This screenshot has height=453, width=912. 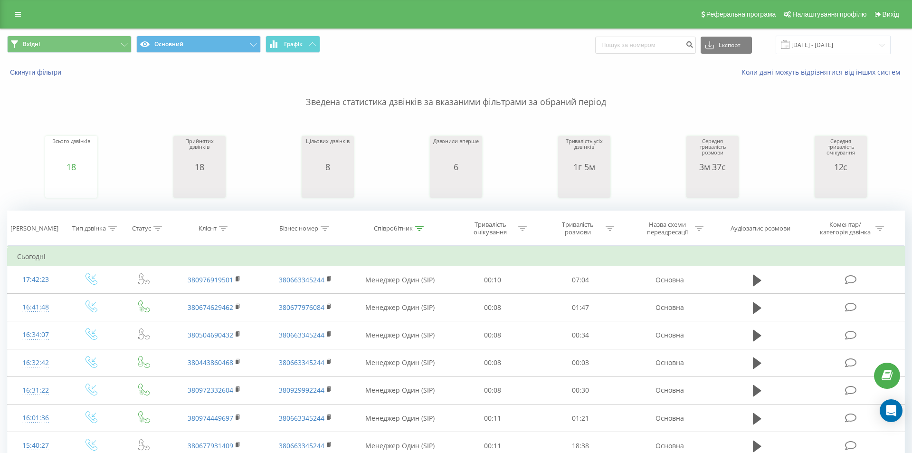 What do you see at coordinates (36, 279) in the screenshot?
I see `div: 17:42:23` at bounding box center [36, 279].